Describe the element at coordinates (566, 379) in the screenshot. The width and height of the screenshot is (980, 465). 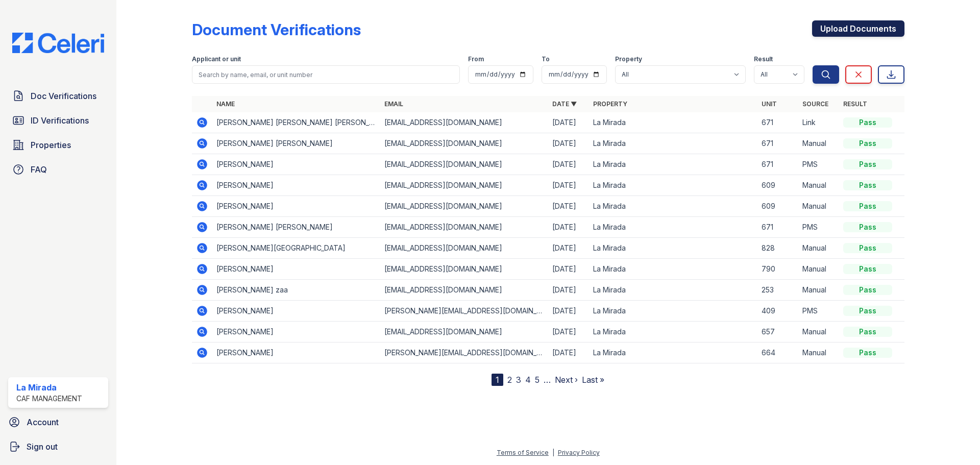
I see `a: Next ›` at that location.